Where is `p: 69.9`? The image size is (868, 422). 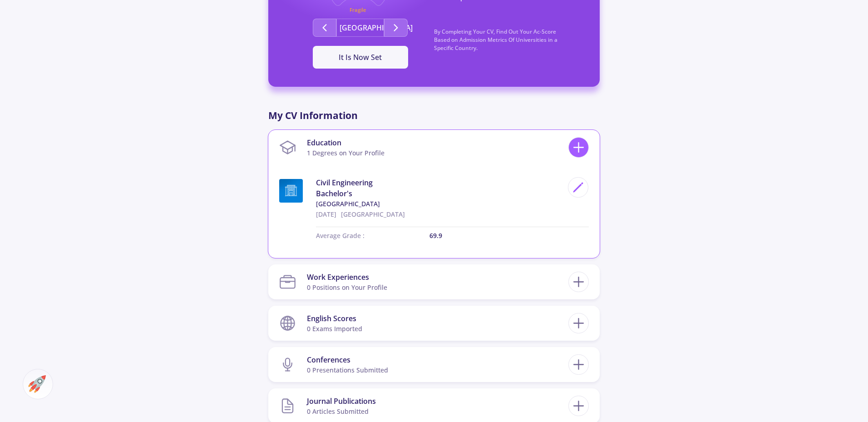 p: 69.9 is located at coordinates (509, 235).